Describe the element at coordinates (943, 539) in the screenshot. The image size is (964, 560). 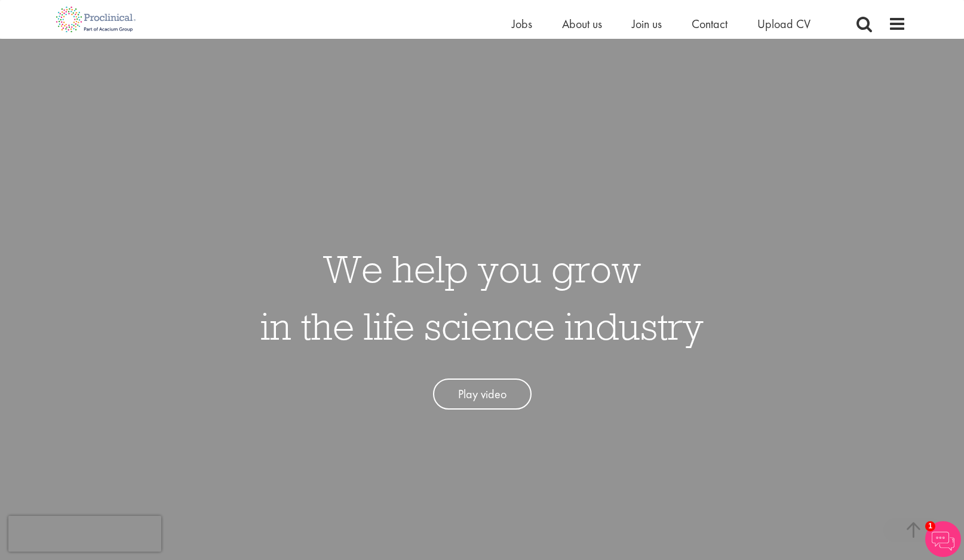
I see `img: Chatbot` at that location.